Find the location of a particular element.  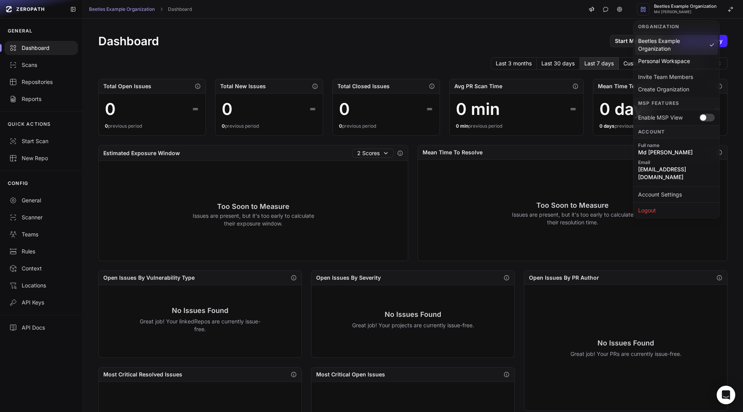

nav: breadcrumb is located at coordinates (140, 9).